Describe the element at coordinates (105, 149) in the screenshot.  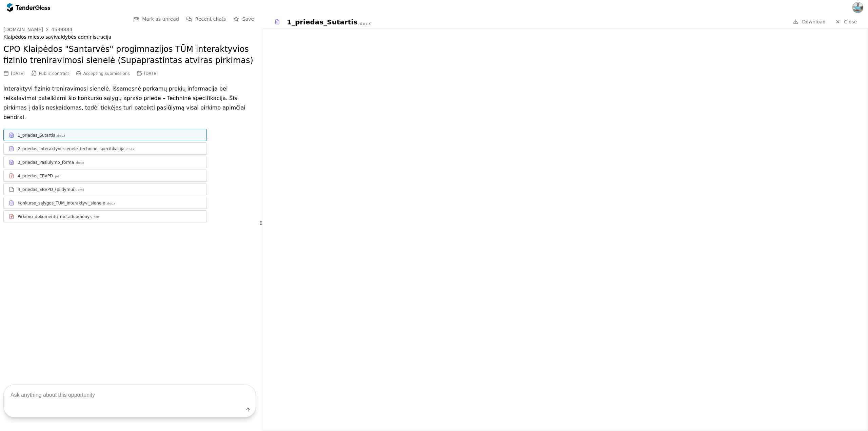
I see `a: 2_priedas_Interaktyvi_sienelė_techninė_specifikacija.docx` at that location.